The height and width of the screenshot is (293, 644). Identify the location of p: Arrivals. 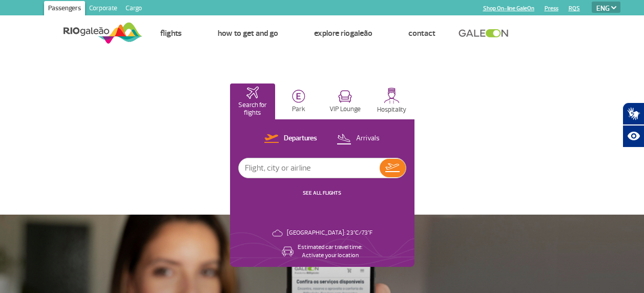
(368, 138).